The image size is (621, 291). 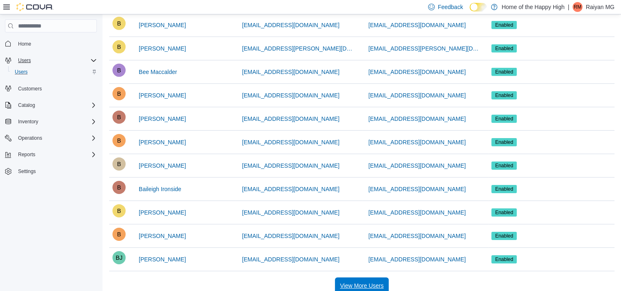 What do you see at coordinates (478, 7) in the screenshot?
I see `input: Dark Mode` at bounding box center [478, 7].